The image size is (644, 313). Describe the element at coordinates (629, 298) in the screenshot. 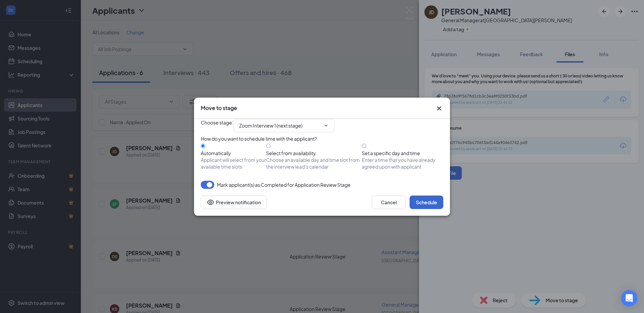

I see `div: Open Intercom Messenger` at that location.